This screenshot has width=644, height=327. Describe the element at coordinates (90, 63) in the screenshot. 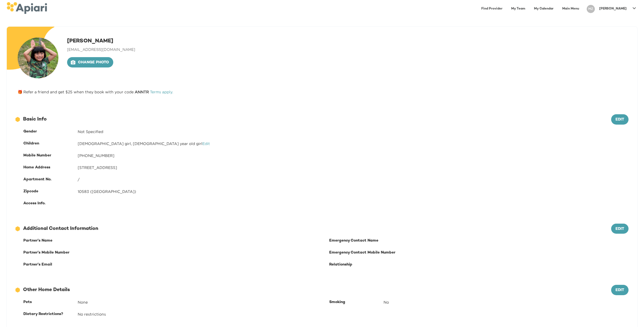

I see `span: Change photo` at that location.